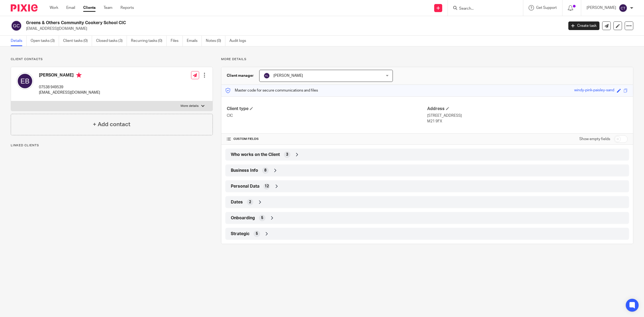 Image resolution: width=644 pixels, height=317 pixels. I want to click on a: Clients, so click(89, 8).